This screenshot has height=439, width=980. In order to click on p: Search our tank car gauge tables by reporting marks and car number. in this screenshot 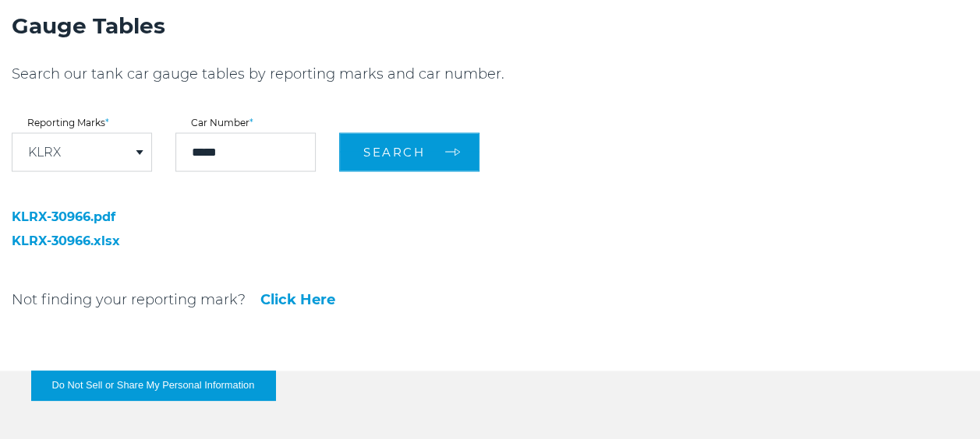, I will do `click(368, 73)`.